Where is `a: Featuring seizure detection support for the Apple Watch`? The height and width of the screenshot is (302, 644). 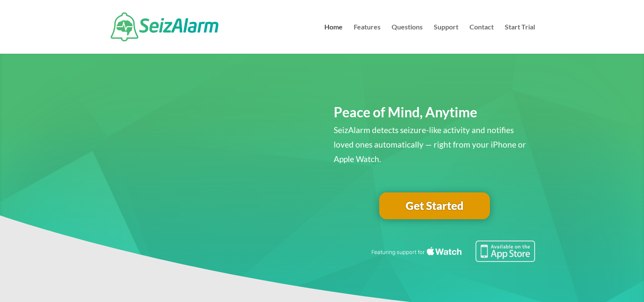
a: Featuring seizure detection support for the Apple Watch is located at coordinates (453, 258).